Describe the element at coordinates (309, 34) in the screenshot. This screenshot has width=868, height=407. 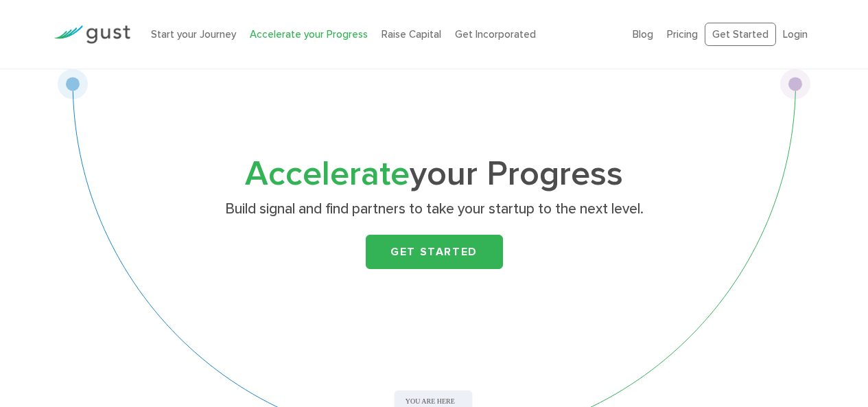
I see `a: Accelerate your Progress` at that location.